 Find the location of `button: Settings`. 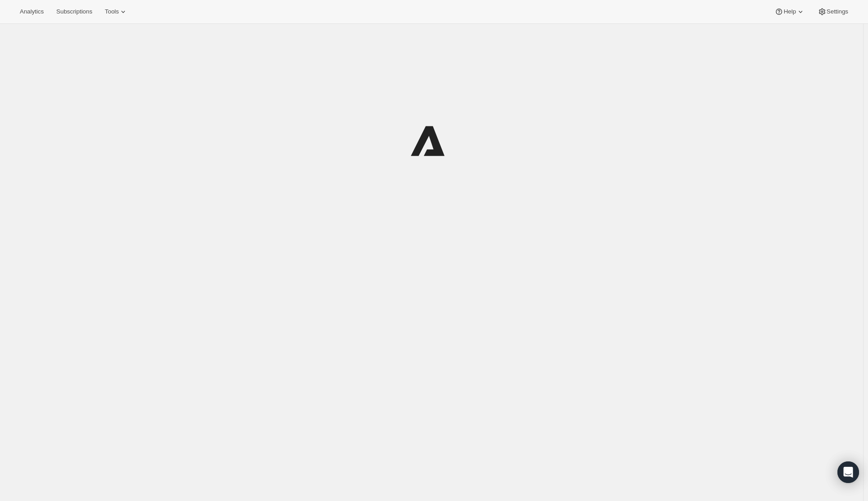

button: Settings is located at coordinates (833, 12).